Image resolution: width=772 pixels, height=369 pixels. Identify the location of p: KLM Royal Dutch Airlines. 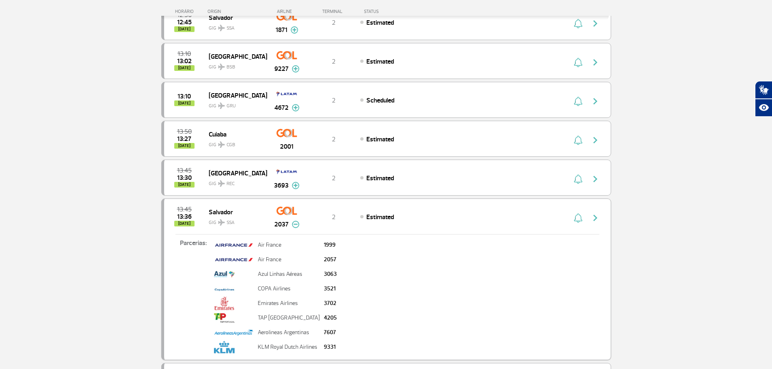
(289, 347).